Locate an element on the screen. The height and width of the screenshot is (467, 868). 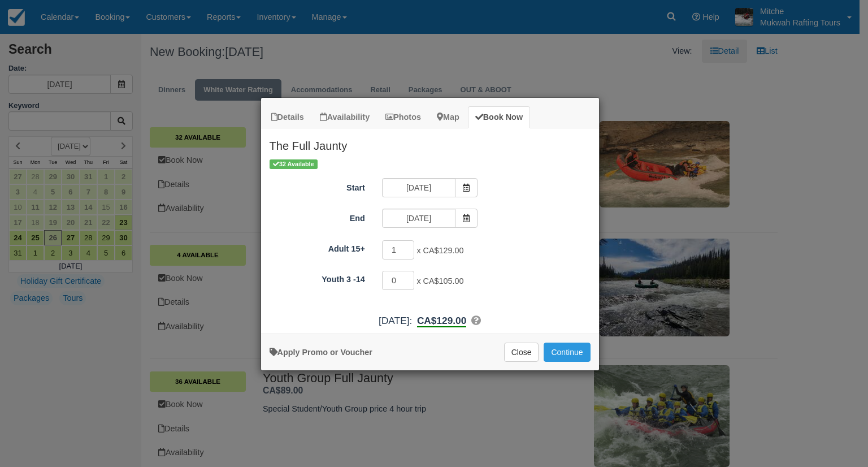
label: End is located at coordinates (317, 217).